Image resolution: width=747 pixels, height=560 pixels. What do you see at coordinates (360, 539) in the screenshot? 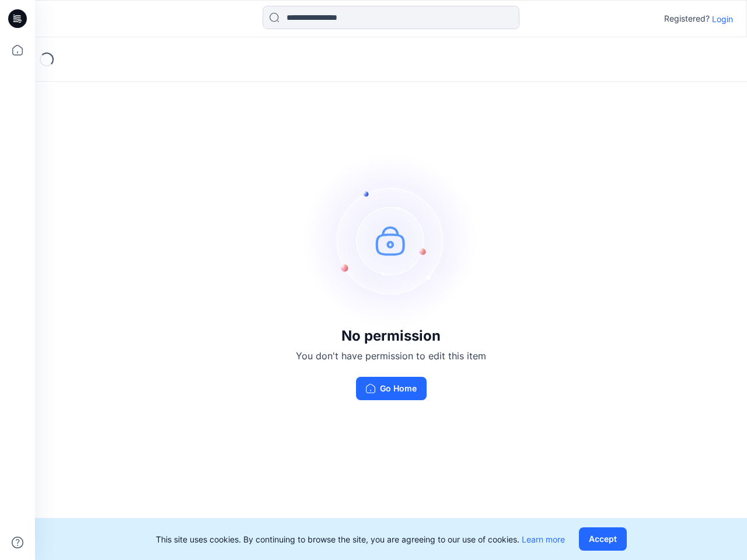
I see `p: This site uses cookies. By continuing to browse the site, you are agreeing to our use of cookies.` at bounding box center [360, 539].